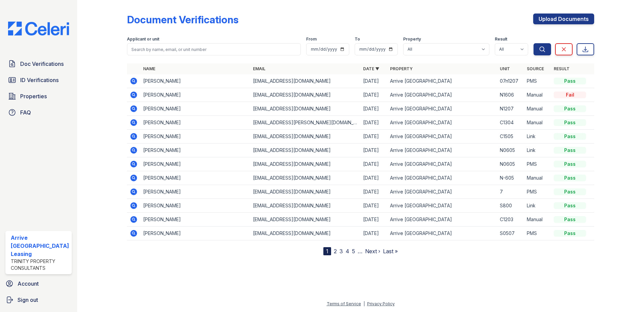  Describe the element at coordinates (214, 49) in the screenshot. I see `input: Search by name, email, or unit number` at that location.